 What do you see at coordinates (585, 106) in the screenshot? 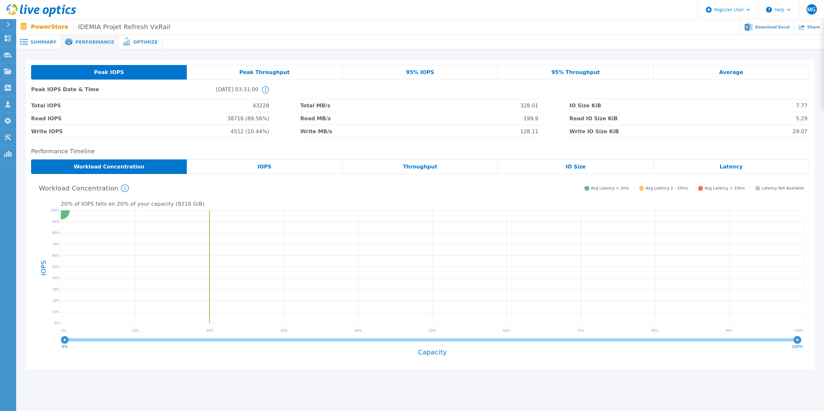
I see `span: IO Size KiB` at bounding box center [585, 106].